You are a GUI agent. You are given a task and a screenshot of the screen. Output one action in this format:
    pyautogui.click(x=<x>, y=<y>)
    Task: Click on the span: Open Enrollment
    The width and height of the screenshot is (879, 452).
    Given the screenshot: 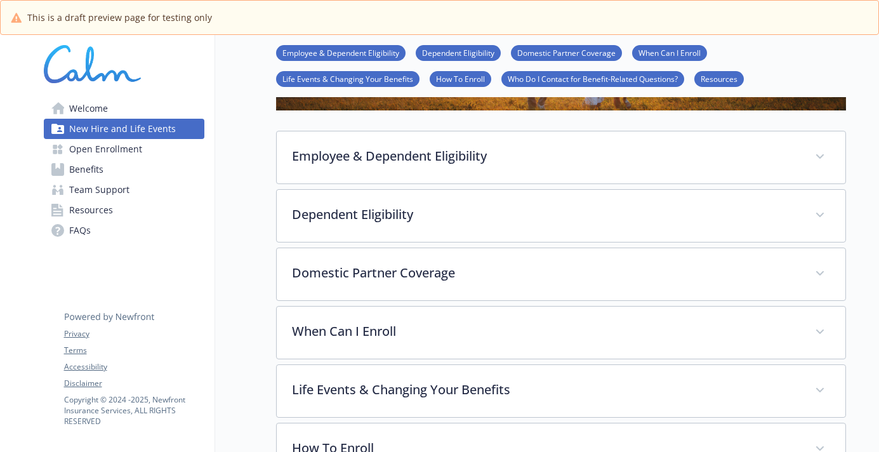 What is the action you would take?
    pyautogui.click(x=105, y=149)
    